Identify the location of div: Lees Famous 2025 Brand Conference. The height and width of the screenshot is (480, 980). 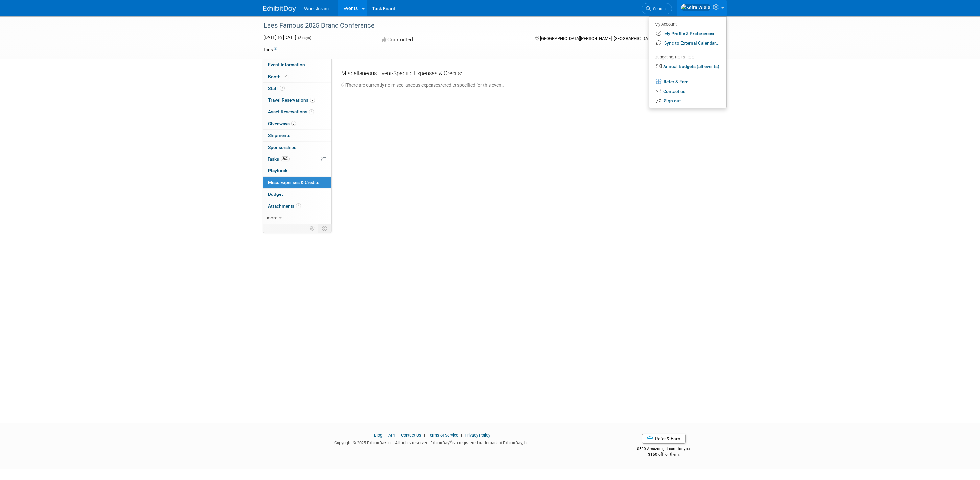
(470, 26).